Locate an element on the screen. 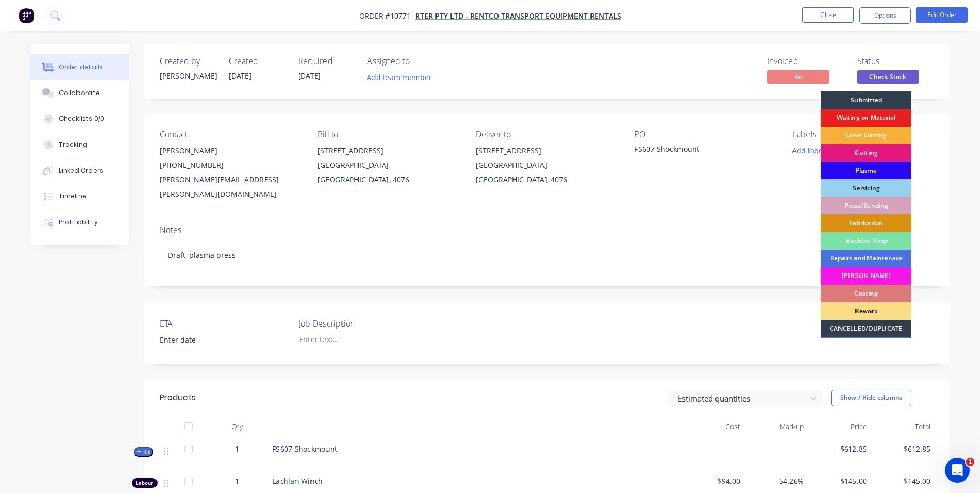 Image resolution: width=980 pixels, height=493 pixels. button: Close is located at coordinates (828, 15).